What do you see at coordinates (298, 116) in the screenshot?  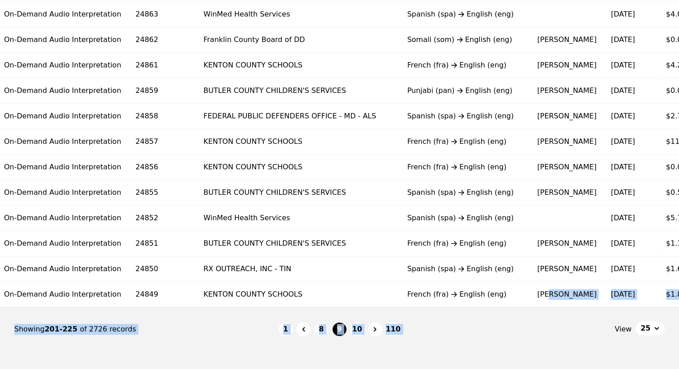 I see `td: FEDERAL PUBLIC DEFENDERS OFFICE - MD - ALS` at bounding box center [298, 116].